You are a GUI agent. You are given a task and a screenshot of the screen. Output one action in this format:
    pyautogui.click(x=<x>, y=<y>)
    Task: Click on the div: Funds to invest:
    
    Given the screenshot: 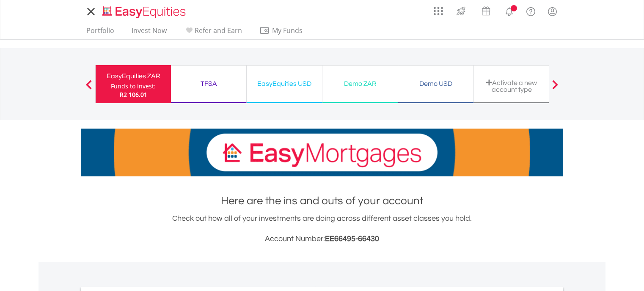 What is the action you would take?
    pyautogui.click(x=133, y=86)
    